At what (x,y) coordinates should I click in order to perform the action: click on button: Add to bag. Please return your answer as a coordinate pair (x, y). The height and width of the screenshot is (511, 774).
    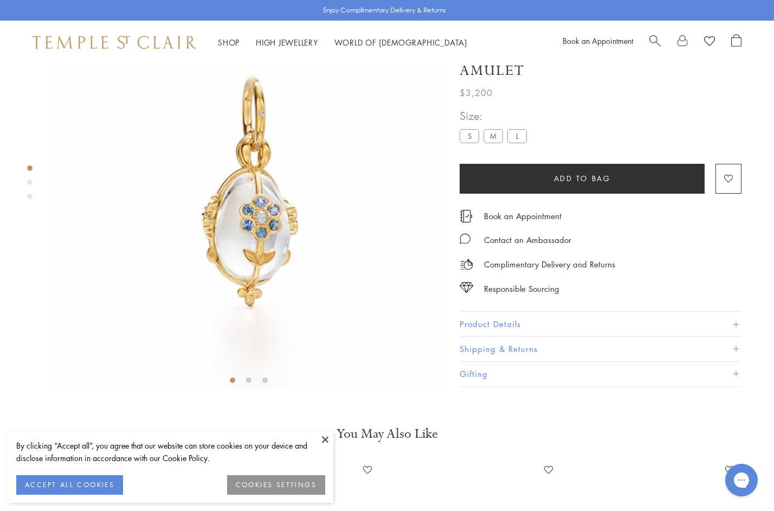
    Looking at the image, I should click on (582, 178).